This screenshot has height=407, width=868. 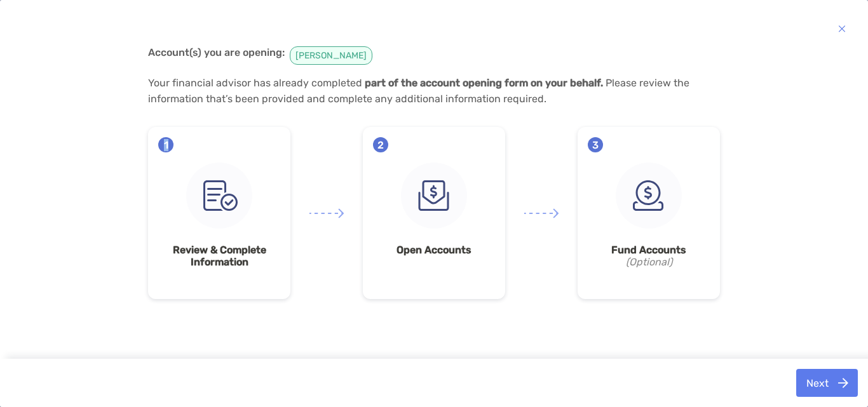 I want to click on strong: Account(s) you are opening:, so click(x=216, y=52).